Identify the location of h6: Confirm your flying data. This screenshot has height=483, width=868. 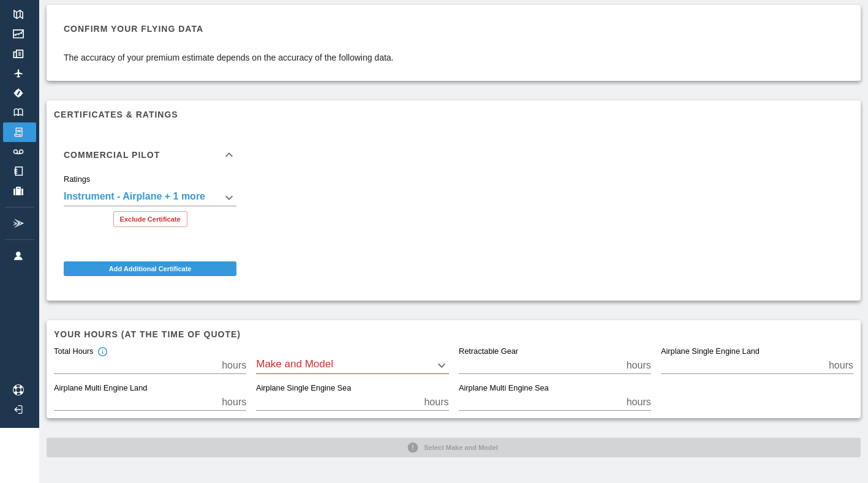
(229, 29).